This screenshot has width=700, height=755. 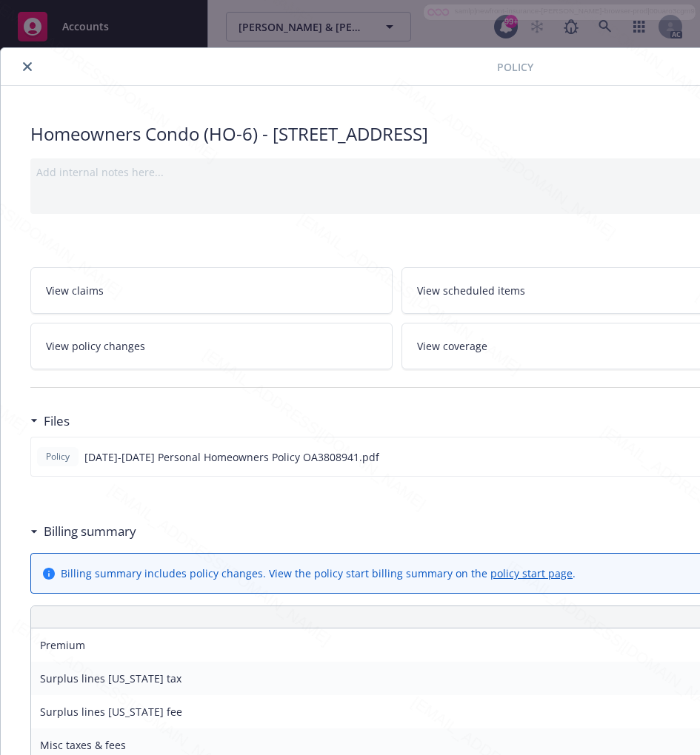 I want to click on h3: Files, so click(x=57, y=421).